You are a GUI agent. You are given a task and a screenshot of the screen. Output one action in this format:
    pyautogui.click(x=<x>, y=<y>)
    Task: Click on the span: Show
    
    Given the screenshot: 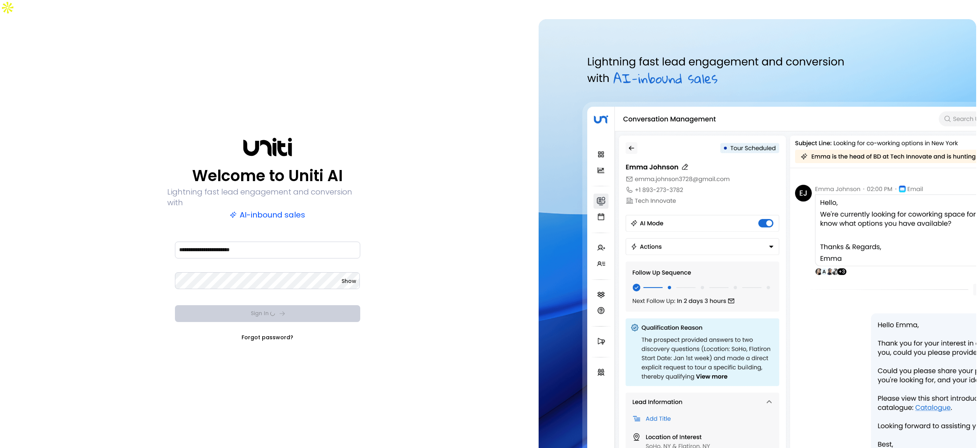 What is the action you would take?
    pyautogui.click(x=349, y=281)
    